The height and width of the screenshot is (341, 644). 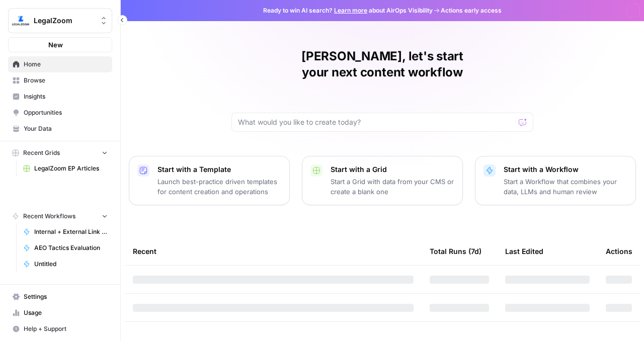 What do you see at coordinates (60, 45) in the screenshot?
I see `button: New` at bounding box center [60, 45].